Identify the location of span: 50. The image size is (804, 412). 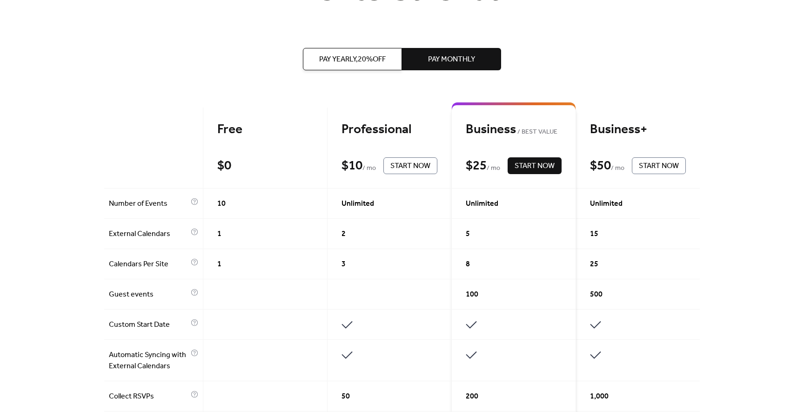
(345, 396).